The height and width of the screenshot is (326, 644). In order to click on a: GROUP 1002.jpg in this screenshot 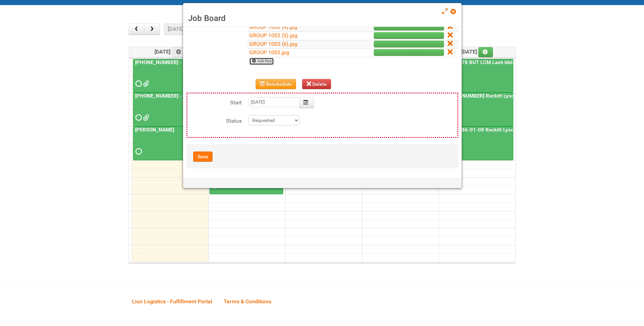, I will do `click(269, 52)`.